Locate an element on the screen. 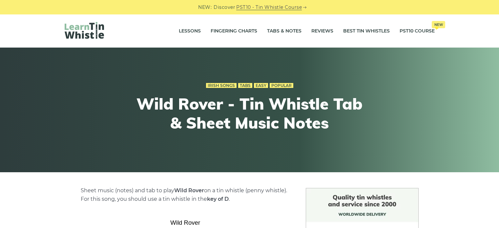  img: LearnTinWhistle.com is located at coordinates (84, 30).